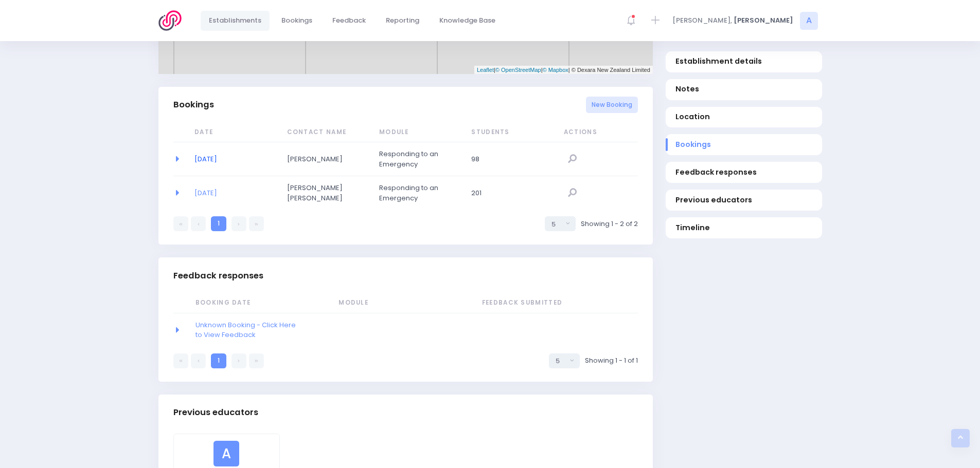 The height and width of the screenshot is (468, 980). What do you see at coordinates (743, 90) in the screenshot?
I see `span: Notes` at bounding box center [743, 90].